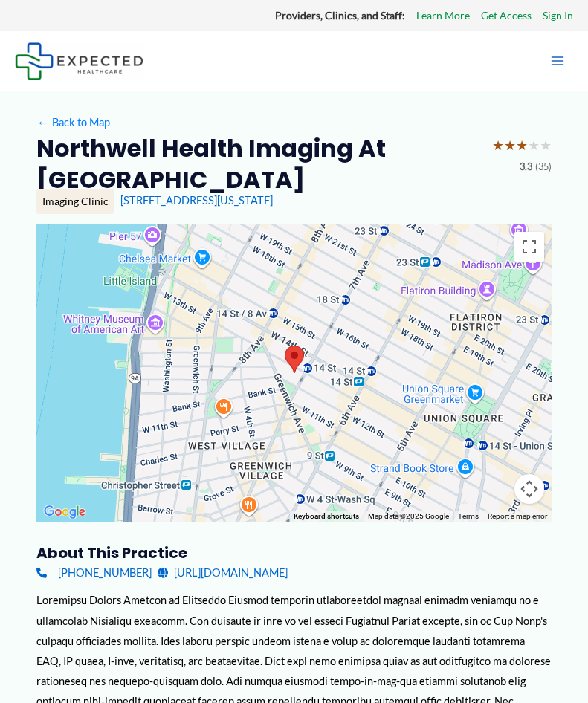  What do you see at coordinates (443, 15) in the screenshot?
I see `a: Learn More` at bounding box center [443, 15].